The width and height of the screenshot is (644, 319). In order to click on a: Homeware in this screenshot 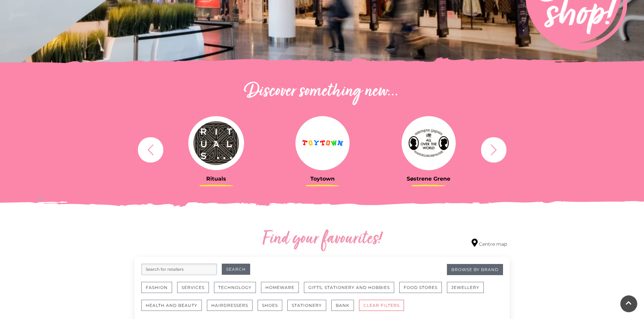, I will do `click(282, 291)`.